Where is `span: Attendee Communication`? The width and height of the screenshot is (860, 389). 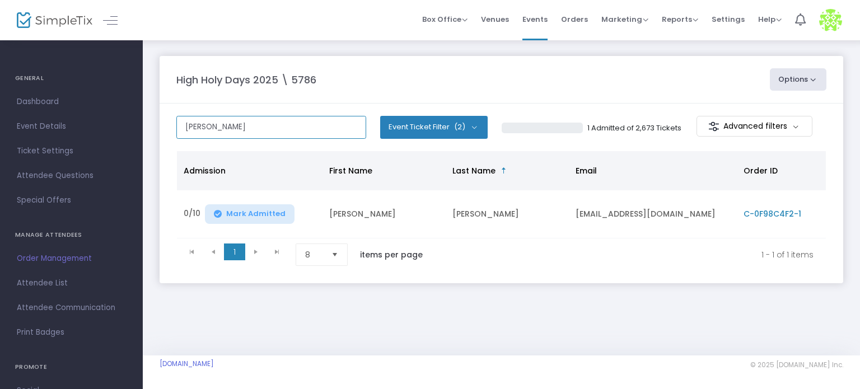 span: Attendee Communication is located at coordinates (71, 308).